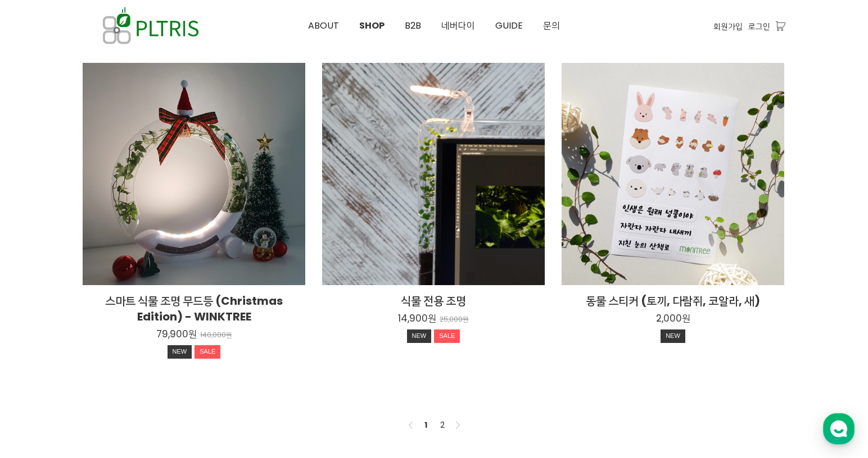  What do you see at coordinates (458, 25) in the screenshot?
I see `span: 네버다이` at bounding box center [458, 25].